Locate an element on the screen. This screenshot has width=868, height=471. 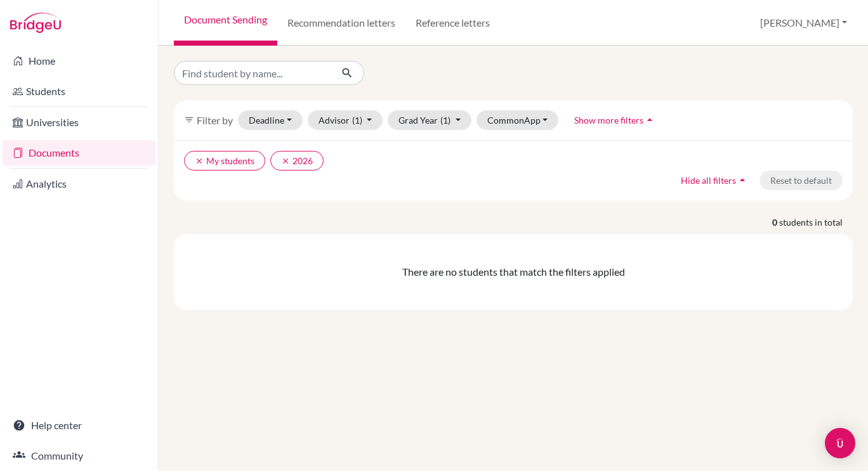
div: Open Intercom Messenger is located at coordinates (840, 443).